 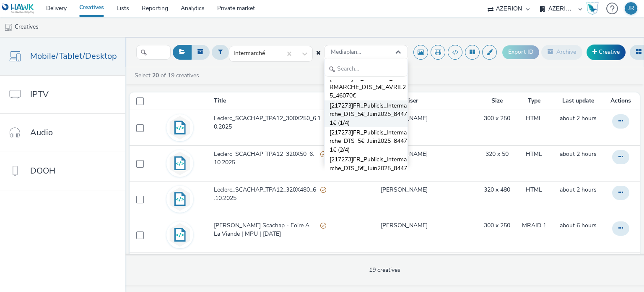 What do you see at coordinates (73, 56) in the screenshot?
I see `span: Mobile/Tablet/Desktop` at bounding box center [73, 56].